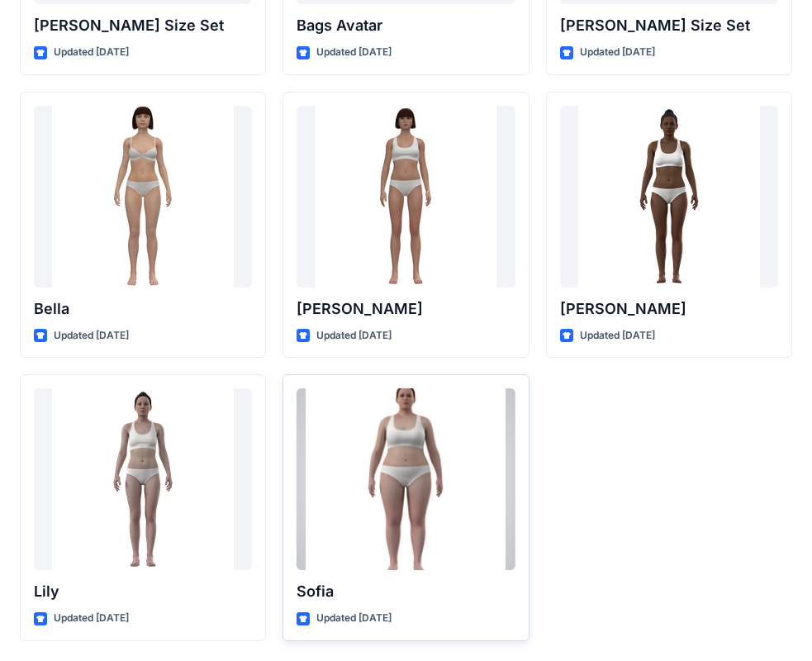  I want to click on a: Gabrielle, so click(669, 196).